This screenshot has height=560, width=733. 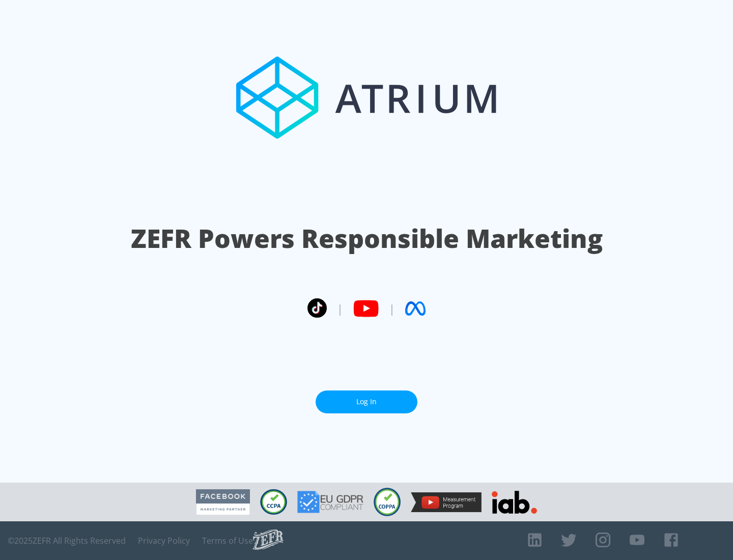 I want to click on img: GDPR Compliant, so click(x=331, y=502).